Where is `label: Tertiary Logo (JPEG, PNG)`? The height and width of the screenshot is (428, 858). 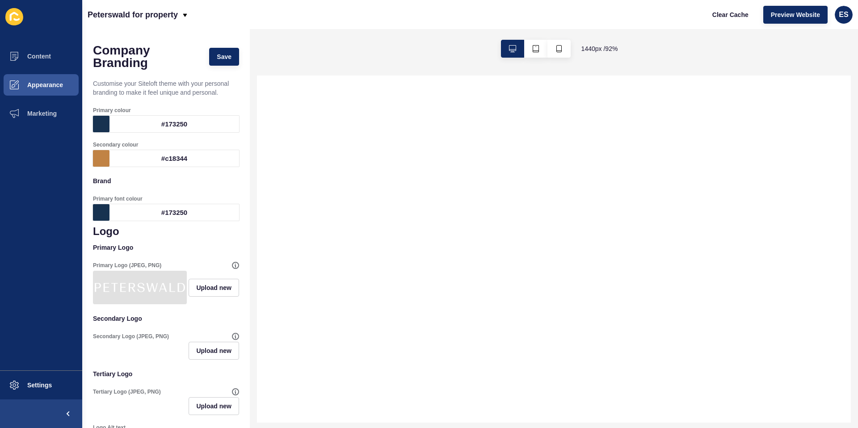
label: Tertiary Logo (JPEG, PNG) is located at coordinates (127, 392).